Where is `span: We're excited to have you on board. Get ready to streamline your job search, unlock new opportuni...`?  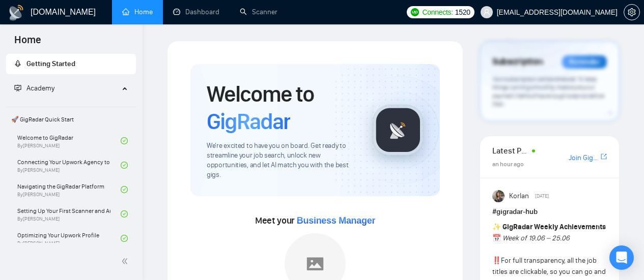 span: We're excited to have you on board. Get ready to streamline your job search, unlock new opportuni... is located at coordinates (281, 160).